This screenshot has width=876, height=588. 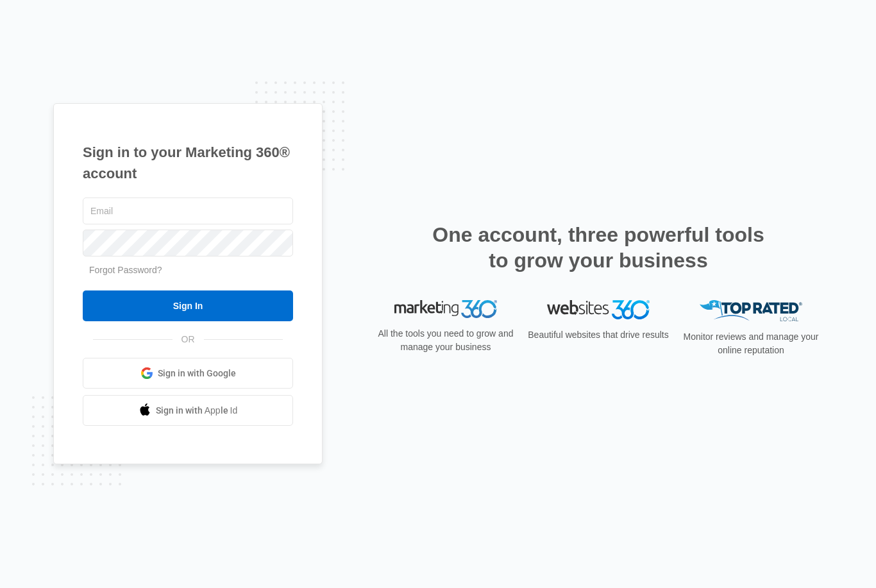 I want to click on input: Sign In, so click(x=188, y=306).